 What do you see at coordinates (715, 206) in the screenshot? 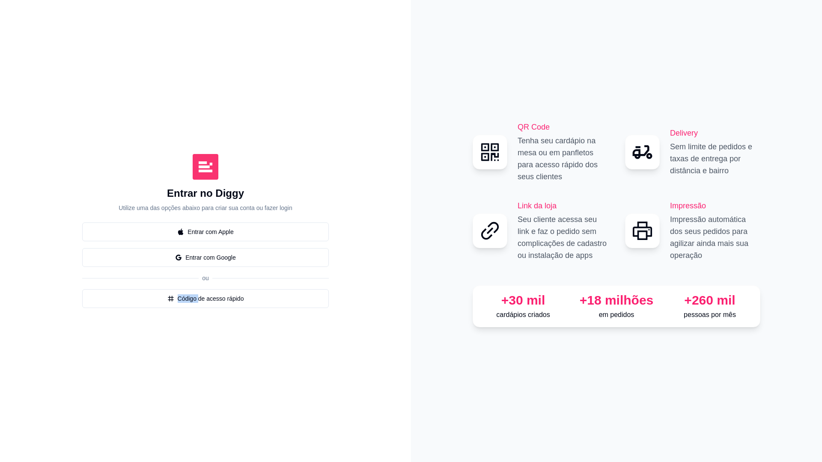
I see `h2: Impressão` at bounding box center [715, 206].